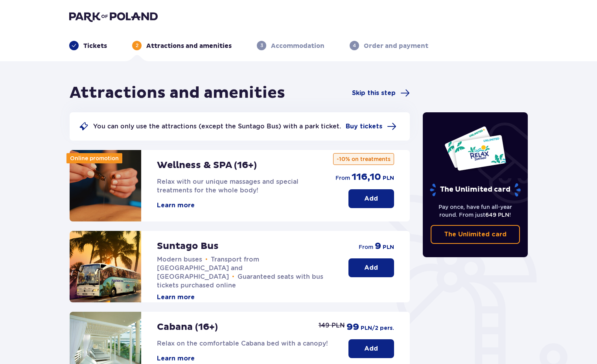 The width and height of the screenshot is (597, 364). I want to click on p: Cabana (16+), so click(187, 327).